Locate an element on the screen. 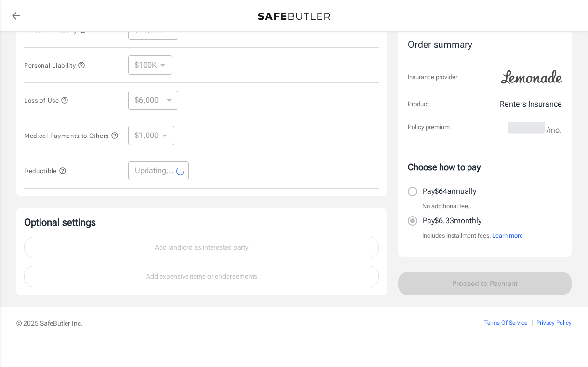  span: Deductible is located at coordinates (46, 171).